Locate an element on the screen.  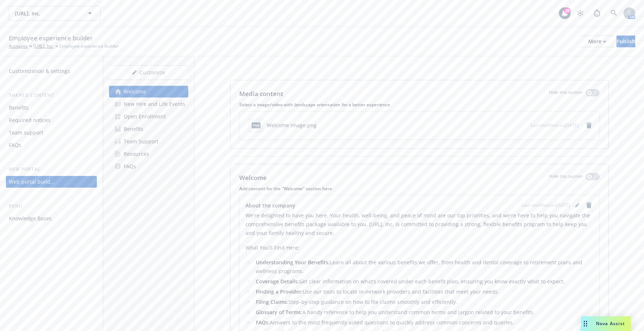
strong: Finding a Provider: is located at coordinates (279, 292).